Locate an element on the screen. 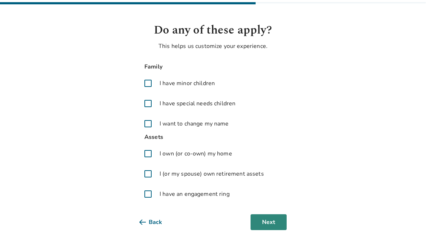 The width and height of the screenshot is (426, 242). span: I have special needs children is located at coordinates (197, 104).